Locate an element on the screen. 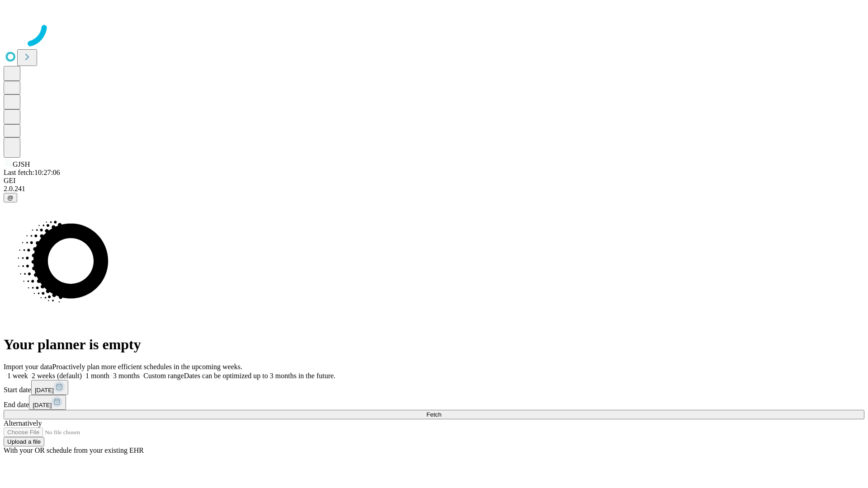  button: Upload a file is located at coordinates (24, 441).